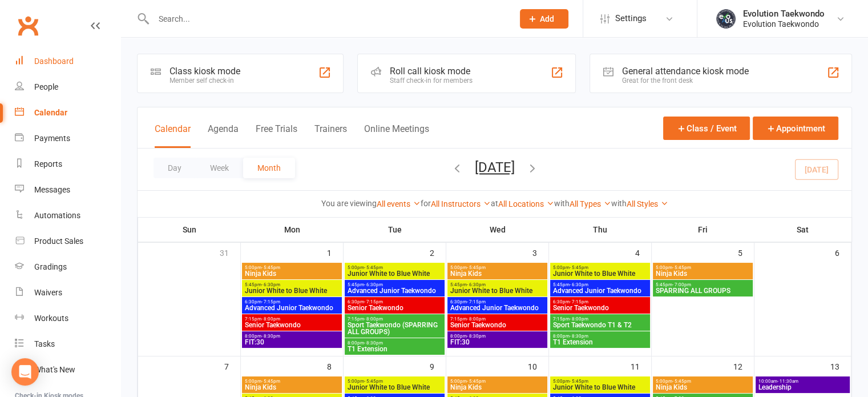 The width and height of the screenshot is (868, 397). What do you see at coordinates (173, 135) in the screenshot?
I see `button: Calendar` at bounding box center [173, 135].